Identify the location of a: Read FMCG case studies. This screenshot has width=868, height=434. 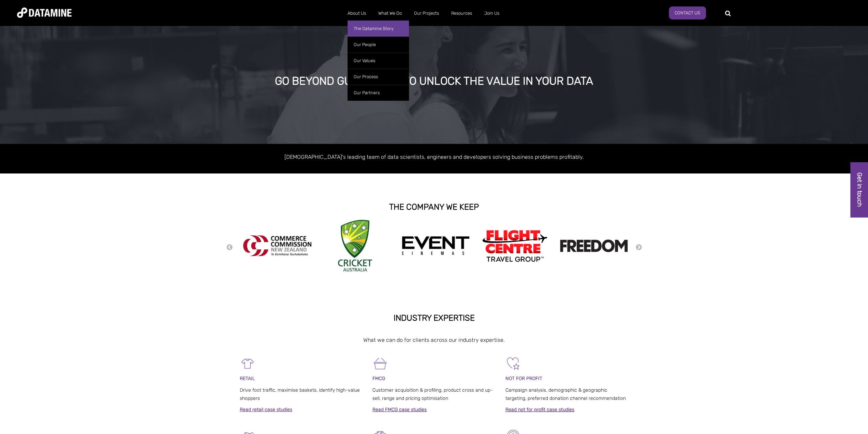
(399, 409).